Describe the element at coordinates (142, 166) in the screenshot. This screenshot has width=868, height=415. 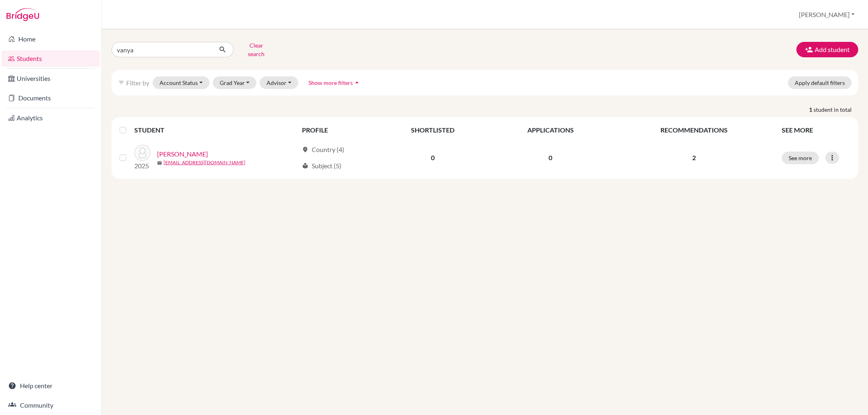
I see `p: 2025` at that location.